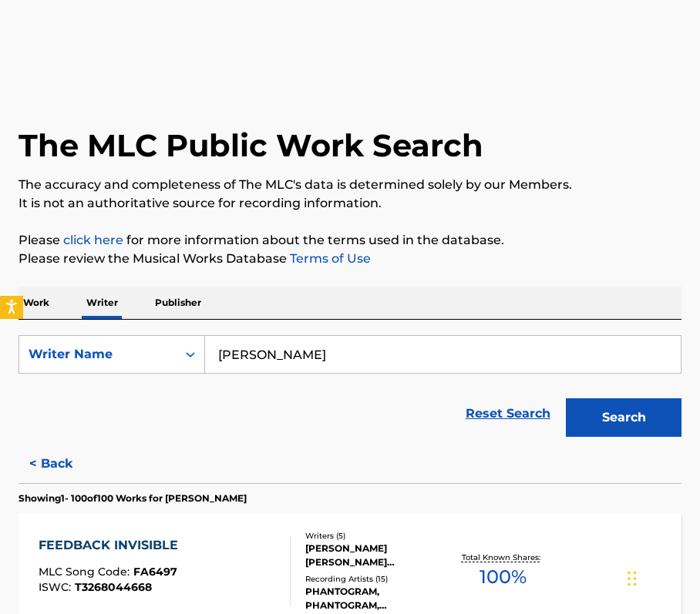 Image resolution: width=700 pixels, height=614 pixels. Describe the element at coordinates (350, 390) in the screenshot. I see `form: Search Form` at that location.